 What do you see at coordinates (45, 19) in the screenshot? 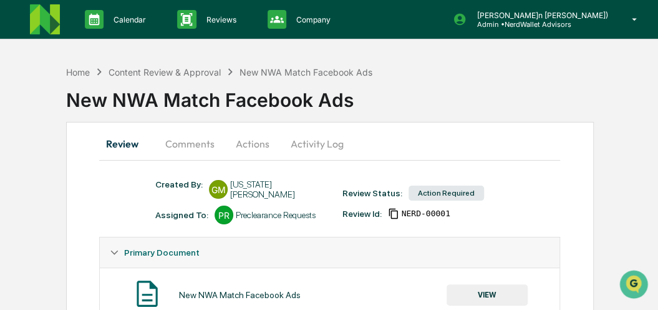
I see `img: logo` at bounding box center [45, 19].